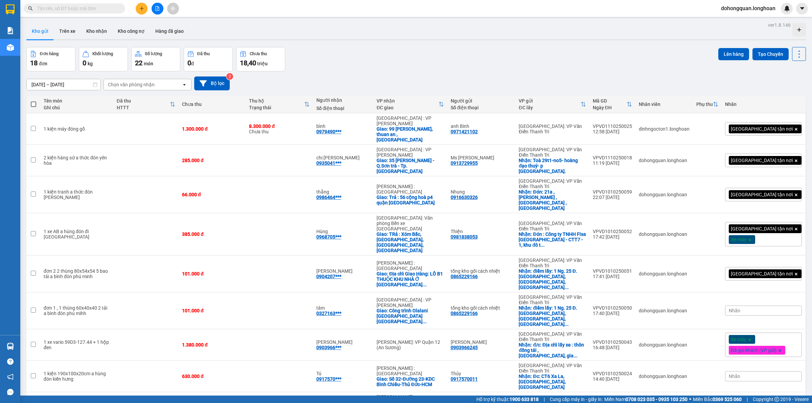 The image size is (812, 403). I want to click on div: Hùng, so click(343, 231).